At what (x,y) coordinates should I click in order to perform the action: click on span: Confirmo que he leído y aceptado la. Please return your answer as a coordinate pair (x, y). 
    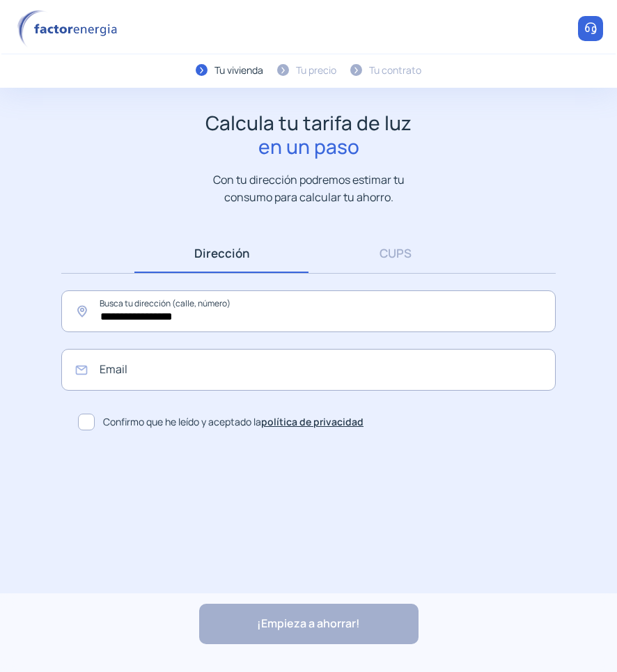
    Looking at the image, I should click on (234, 421).